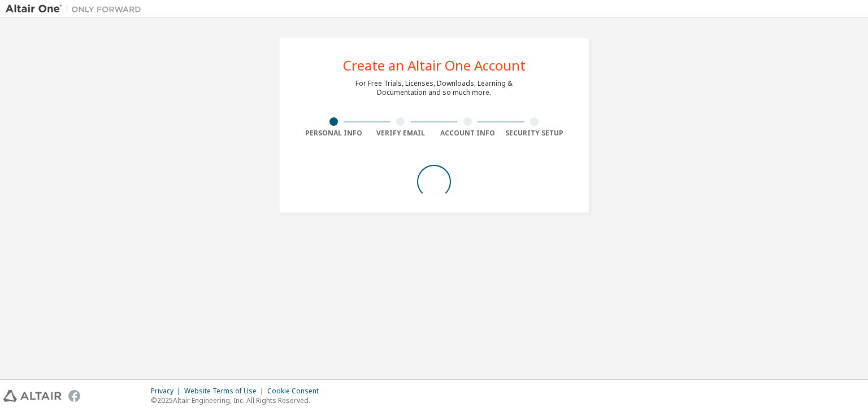  Describe the element at coordinates (167, 392) in the screenshot. I see `div: Privacy` at that location.